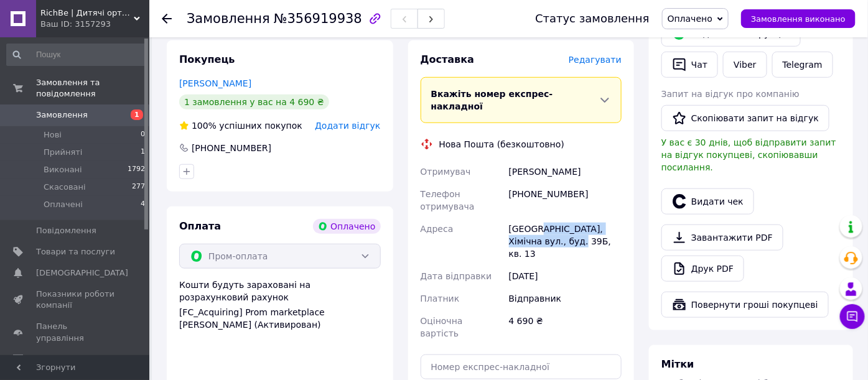 The height and width of the screenshot is (380, 868). What do you see at coordinates (594, 60) in the screenshot?
I see `span: Редагувати` at bounding box center [594, 60].